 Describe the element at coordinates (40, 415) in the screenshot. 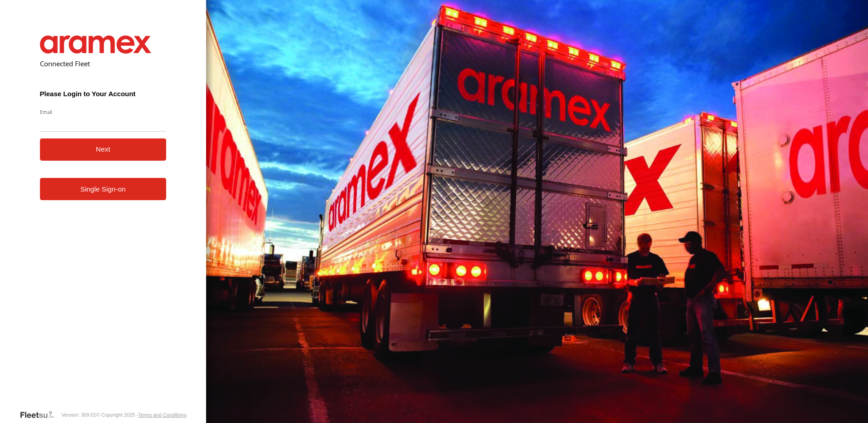

I see `a: Visit our Website` at that location.